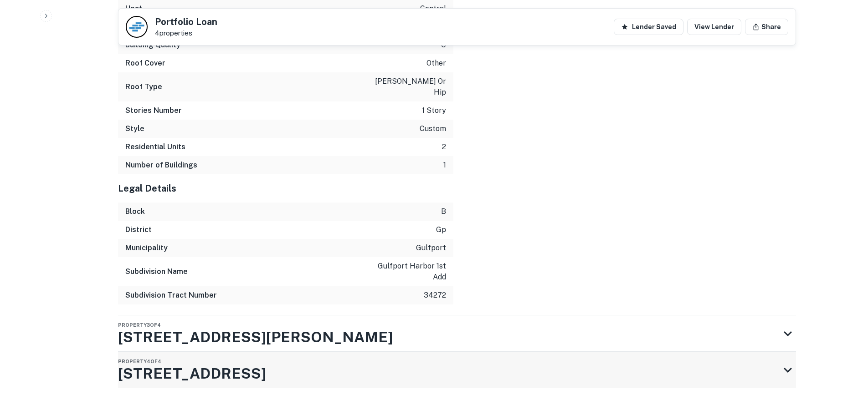 The width and height of the screenshot is (868, 400). Describe the element at coordinates (138, 230) in the screenshot. I see `h6: District` at that location.